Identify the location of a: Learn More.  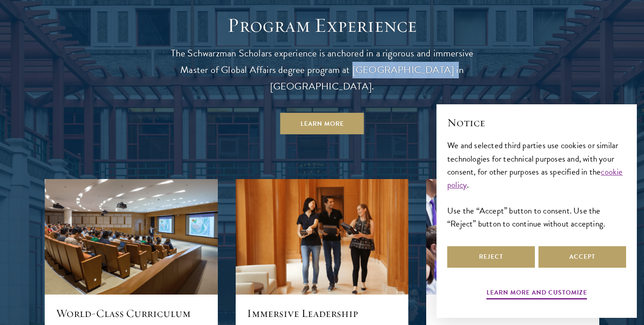
(322, 124).